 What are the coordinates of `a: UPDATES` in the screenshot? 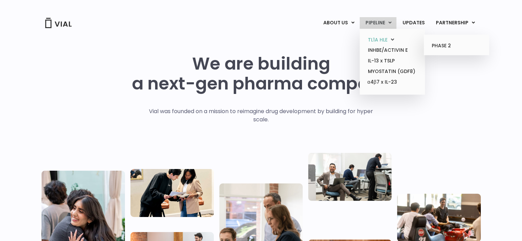 It's located at (413, 23).